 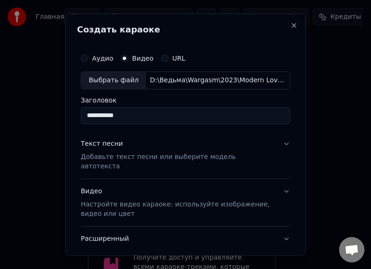 I want to click on label: Видео, so click(x=143, y=58).